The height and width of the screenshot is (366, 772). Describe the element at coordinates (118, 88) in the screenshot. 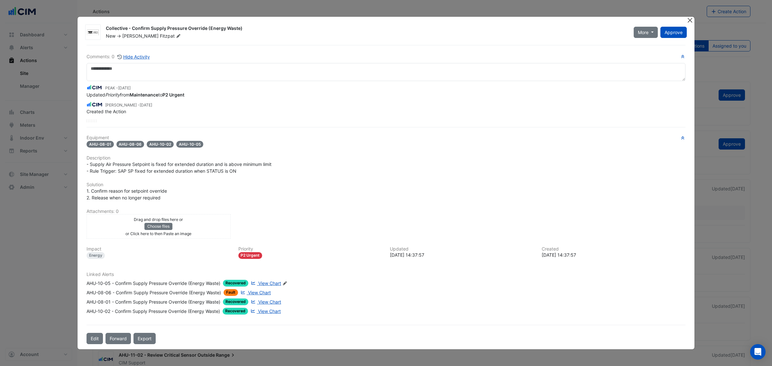

I see `small: PEAK -` at that location.